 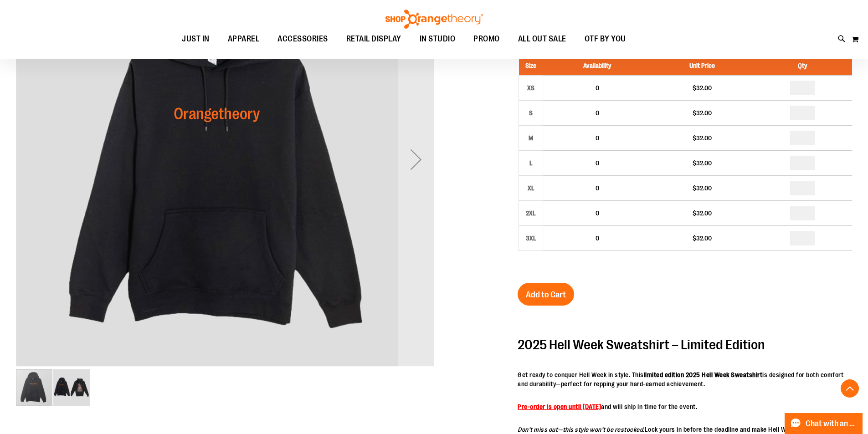 I want to click on th: Unit Price, so click(x=702, y=65).